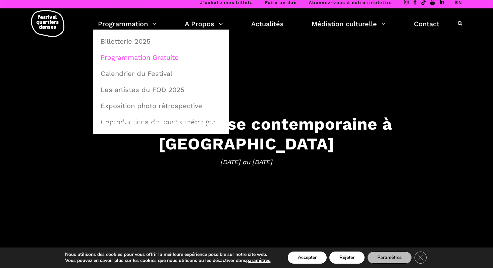 The image size is (493, 268). I want to click on a: Contact, so click(427, 24).